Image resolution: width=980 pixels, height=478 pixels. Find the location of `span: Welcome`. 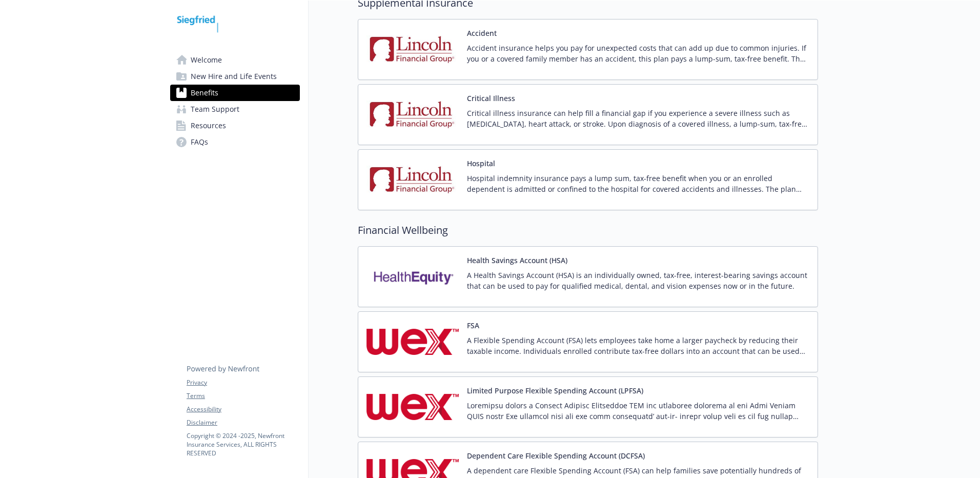

span: Welcome is located at coordinates (206, 60).